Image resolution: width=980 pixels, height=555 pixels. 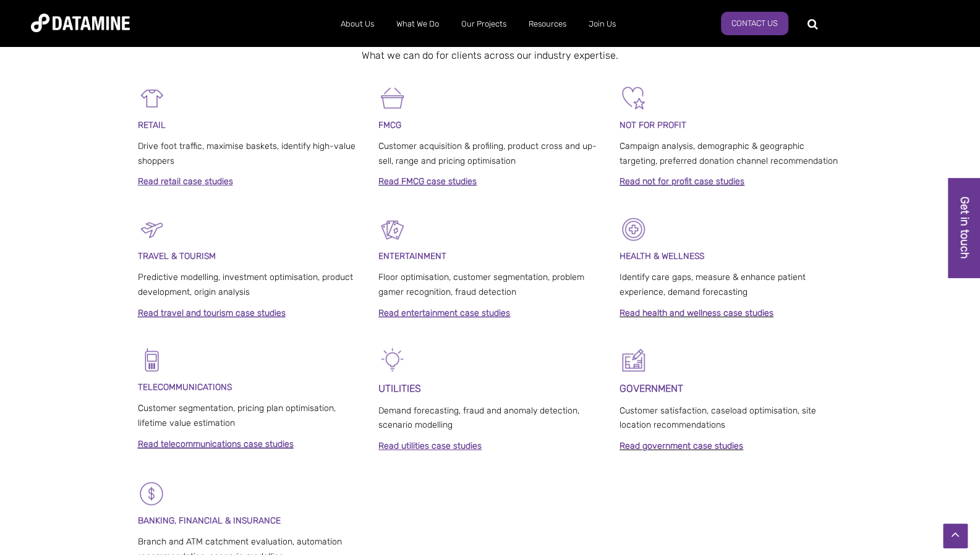 I want to click on img: Healthcare, so click(x=633, y=229).